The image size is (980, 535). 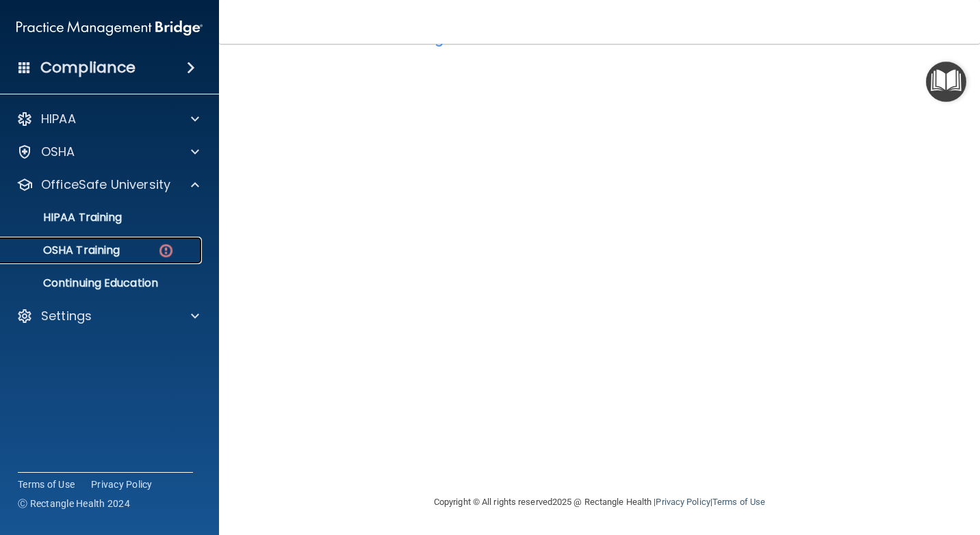 What do you see at coordinates (108, 119) in the screenshot?
I see `a: HIPAA` at bounding box center [108, 119].